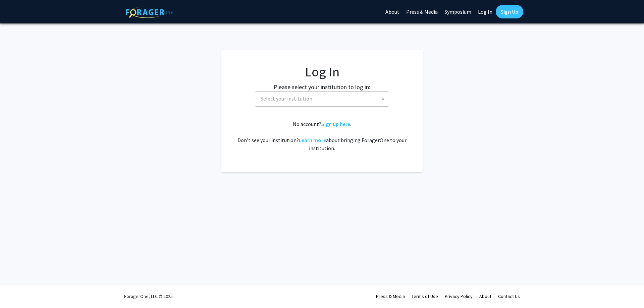 The width and height of the screenshot is (644, 308). I want to click on a: Sign up here, so click(336, 124).